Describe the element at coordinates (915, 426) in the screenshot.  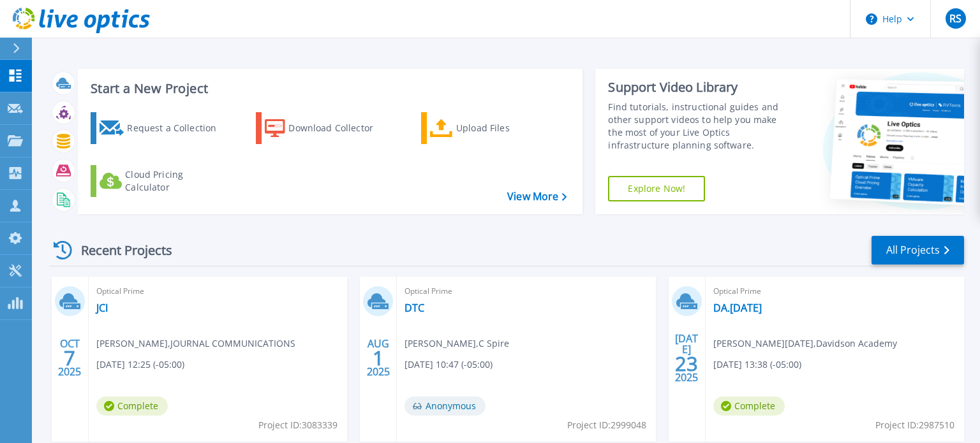
I see `span: Project ID: 2987510` at that location.